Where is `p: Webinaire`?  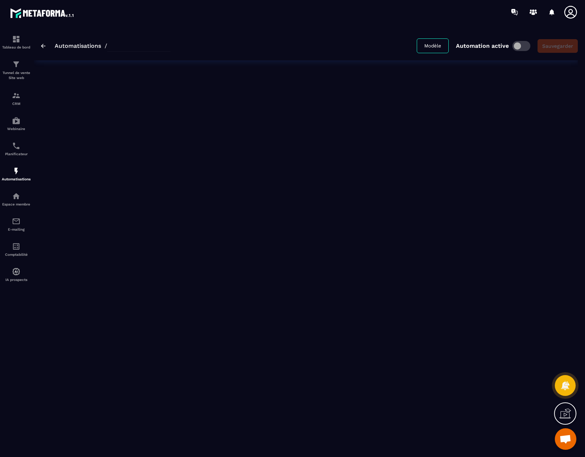
p: Webinaire is located at coordinates (16, 129).